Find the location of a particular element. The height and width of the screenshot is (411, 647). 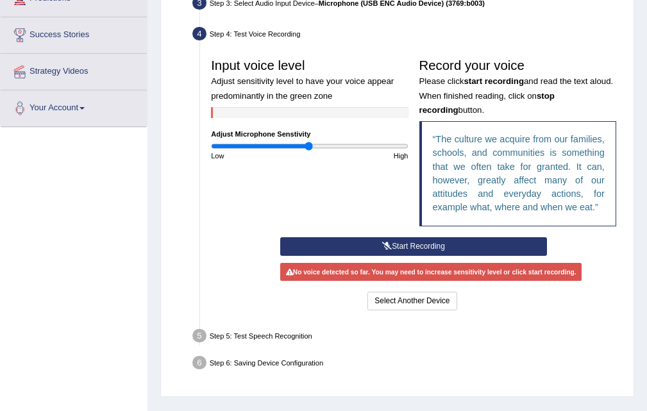

q: The culture we acquire from our families, schools, and communities is something that we often tak... is located at coordinates (518, 173).